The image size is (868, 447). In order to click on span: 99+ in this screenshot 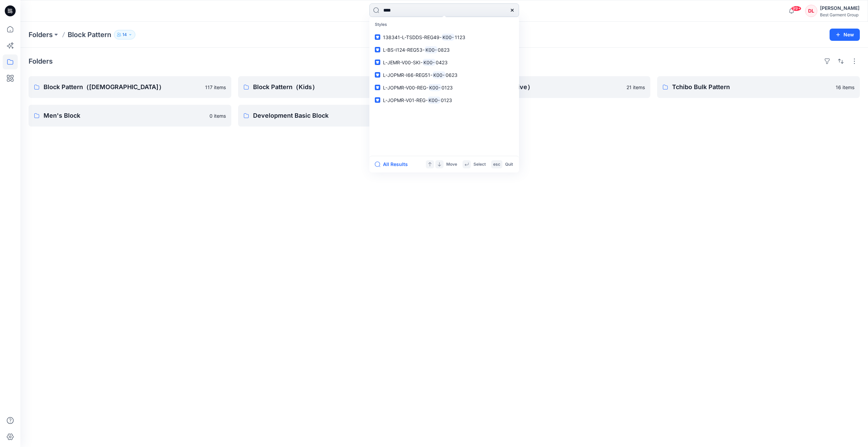, I will do `click(796, 9)`.